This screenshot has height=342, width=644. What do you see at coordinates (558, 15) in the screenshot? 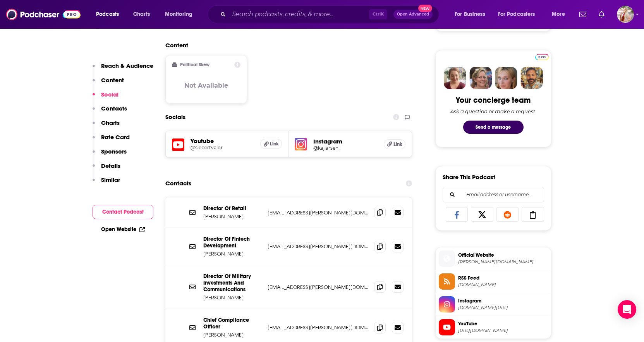
I see `span: More` at bounding box center [558, 15].